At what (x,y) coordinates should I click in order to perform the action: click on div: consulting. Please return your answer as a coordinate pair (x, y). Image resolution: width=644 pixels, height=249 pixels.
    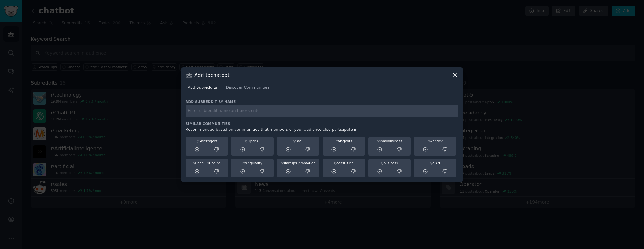
    Looking at the image, I should click on (343, 163).